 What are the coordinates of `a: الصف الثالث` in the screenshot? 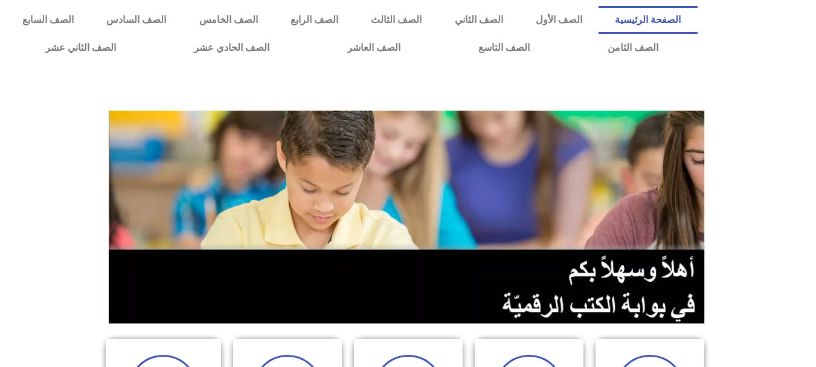 It's located at (396, 20).